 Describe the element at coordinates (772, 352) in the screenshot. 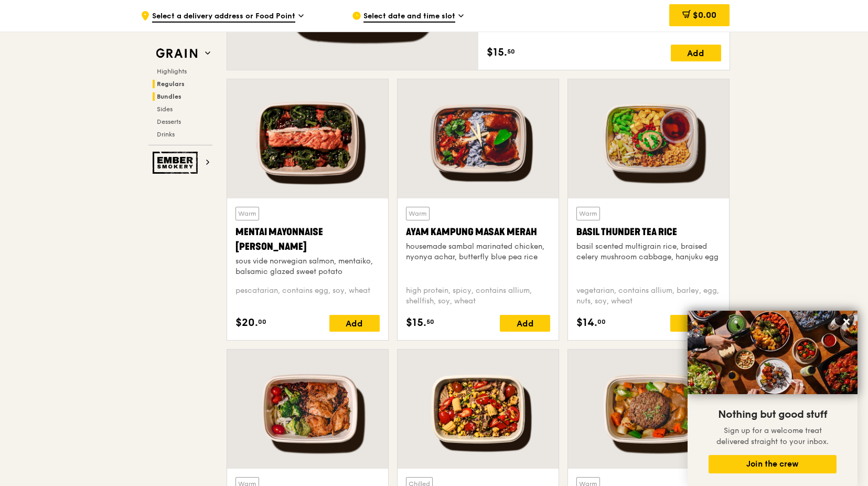

I see `img: DSC07876-Edit02-Large.jpeg` at that location.